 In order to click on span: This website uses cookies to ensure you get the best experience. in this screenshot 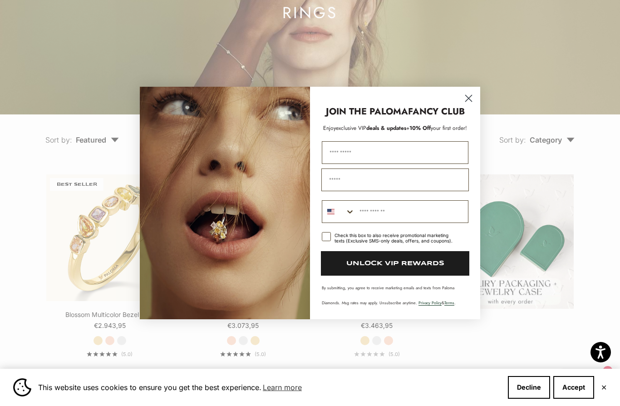, I will do `click(269, 387)`.